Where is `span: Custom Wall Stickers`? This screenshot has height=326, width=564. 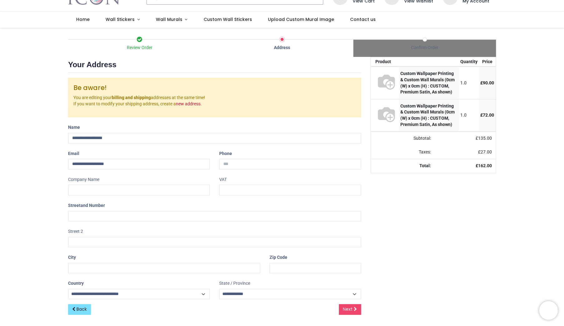
span: Custom Wall Stickers is located at coordinates (227, 19).